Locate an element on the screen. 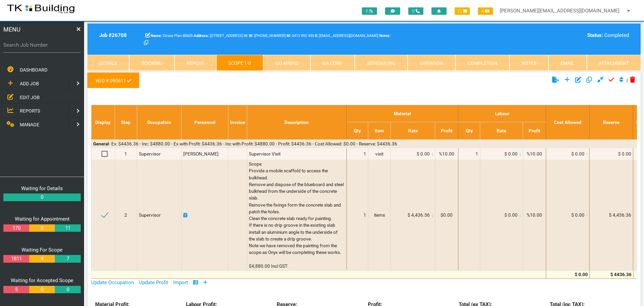  th: Occupation is located at coordinates (159, 122).